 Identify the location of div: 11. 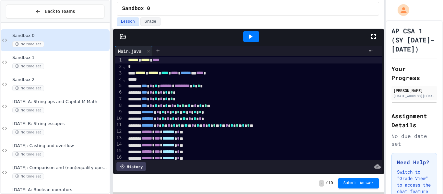
(119, 125).